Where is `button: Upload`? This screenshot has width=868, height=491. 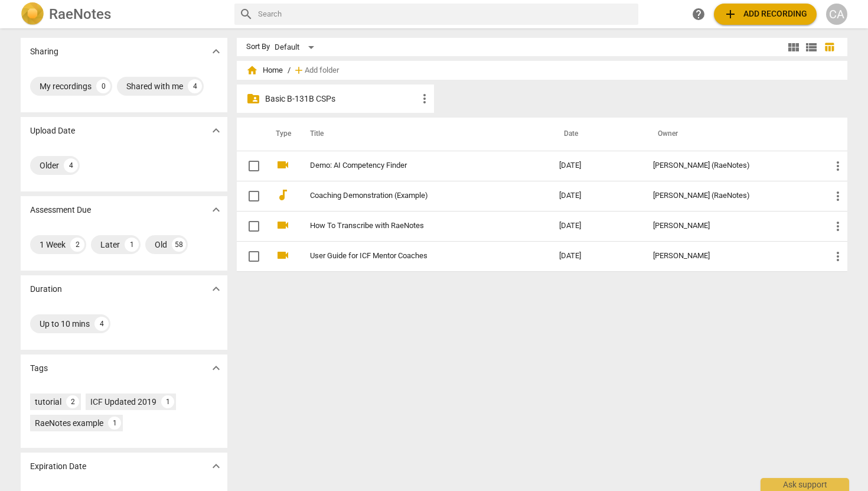
button: Upload is located at coordinates (765, 14).